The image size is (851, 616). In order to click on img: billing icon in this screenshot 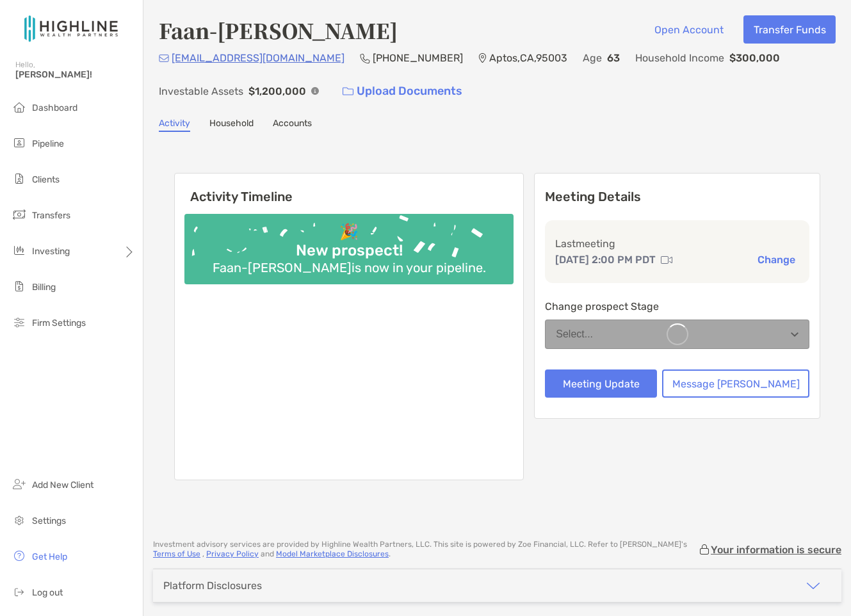, I will do `click(20, 286)`.